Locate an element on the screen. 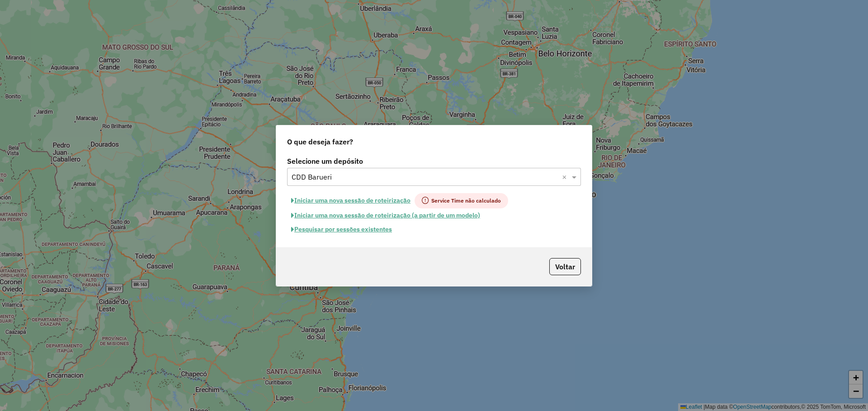  button: Voltar is located at coordinates (565, 267).